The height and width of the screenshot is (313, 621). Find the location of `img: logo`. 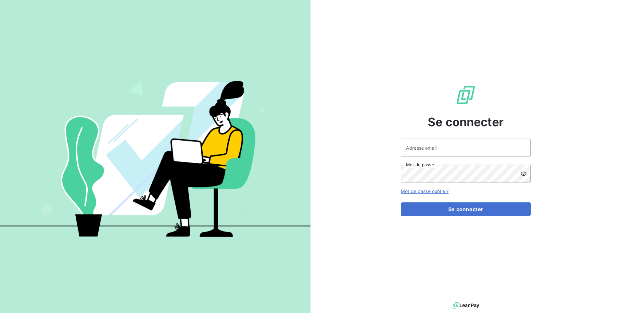

img: logo is located at coordinates (466, 305).